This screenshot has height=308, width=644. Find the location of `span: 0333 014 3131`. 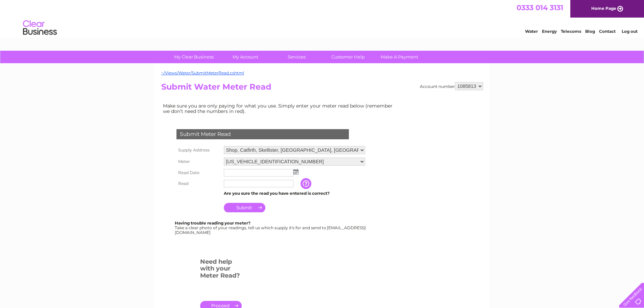

span: 0333 014 3131 is located at coordinates (540, 8).